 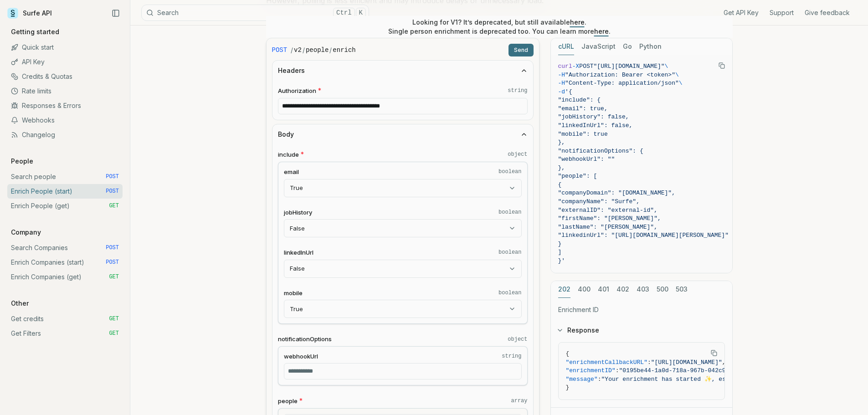 What do you see at coordinates (663, 289) in the screenshot?
I see `button: 500` at bounding box center [663, 289].